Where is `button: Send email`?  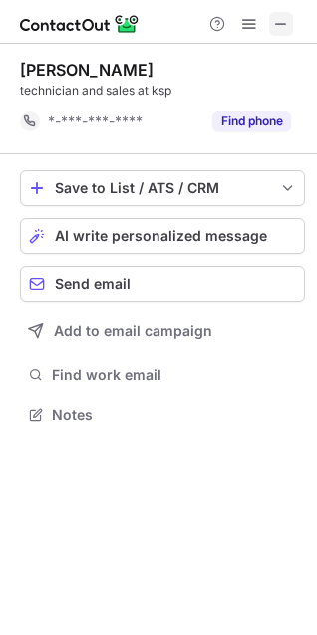 button: Send email is located at coordinates (162, 284).